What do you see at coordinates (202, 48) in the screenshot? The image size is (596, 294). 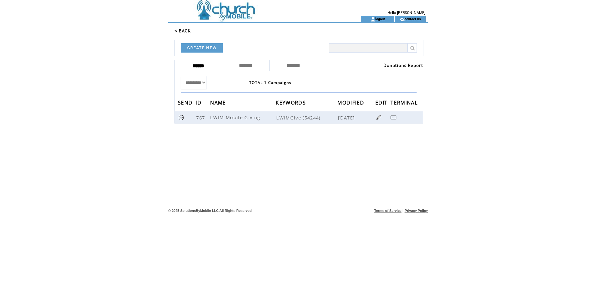 I see `a: CREATE NEW` at bounding box center [202, 48].